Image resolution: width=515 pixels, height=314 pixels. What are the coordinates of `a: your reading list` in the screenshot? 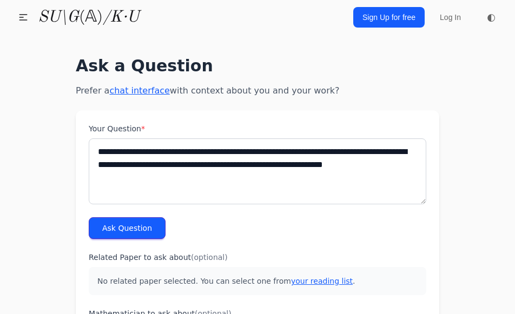 It's located at (322, 281).